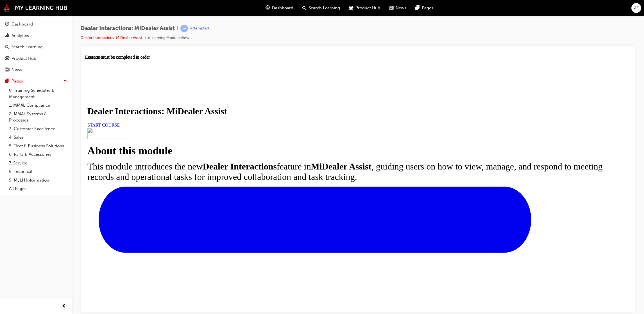  What do you see at coordinates (128, 28) in the screenshot?
I see `span: Dealer Interactions: MiDealer Assist` at bounding box center [128, 28].